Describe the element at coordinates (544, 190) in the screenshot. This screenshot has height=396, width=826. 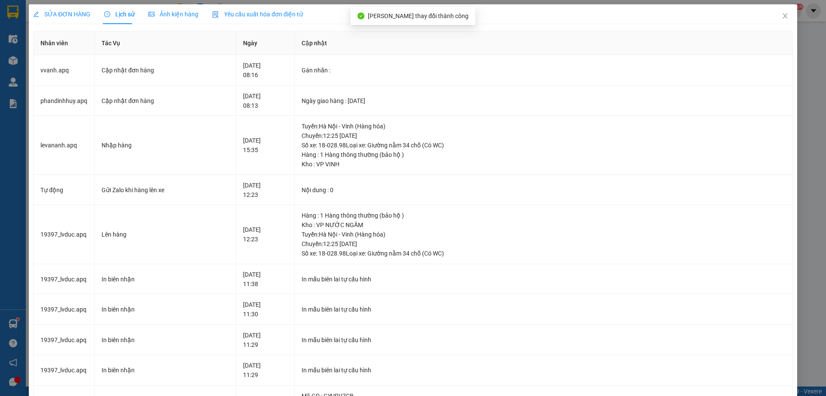
I see `div: Nội dung : 0` at that location.